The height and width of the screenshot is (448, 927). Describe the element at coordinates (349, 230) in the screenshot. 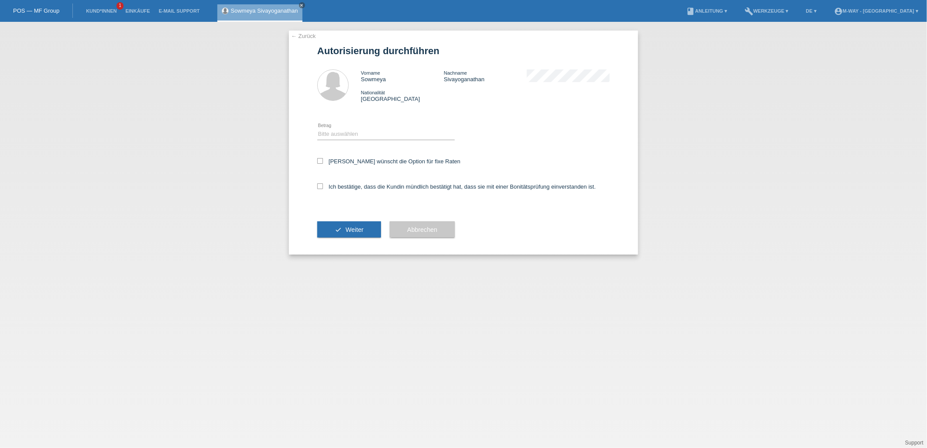

I see `button: check Weiter` at that location.